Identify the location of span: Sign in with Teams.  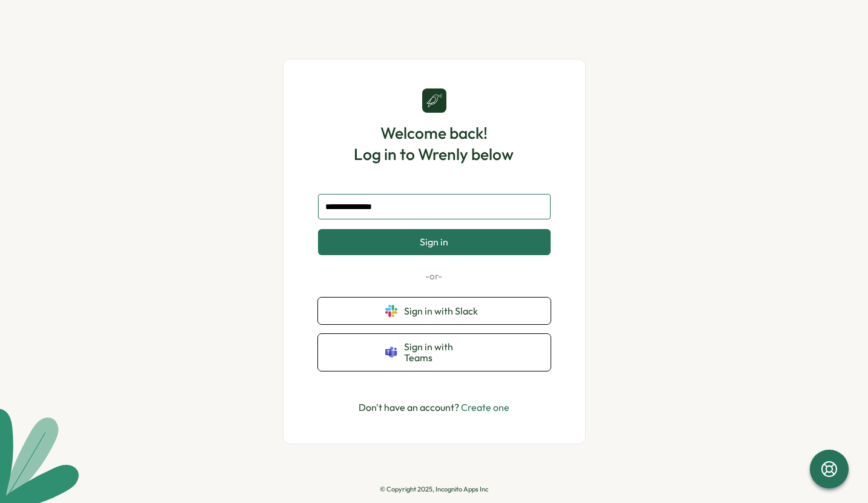
(443, 352).